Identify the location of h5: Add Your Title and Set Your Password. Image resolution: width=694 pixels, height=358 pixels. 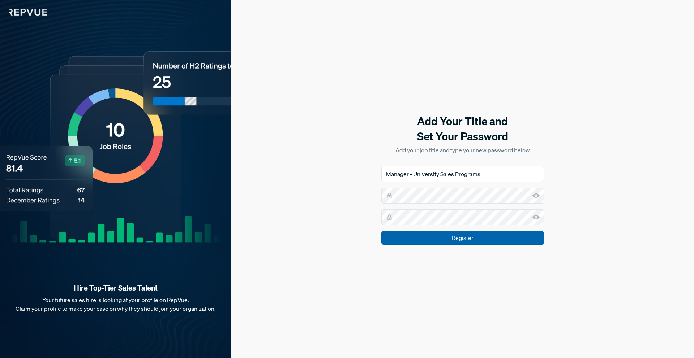
(462, 129).